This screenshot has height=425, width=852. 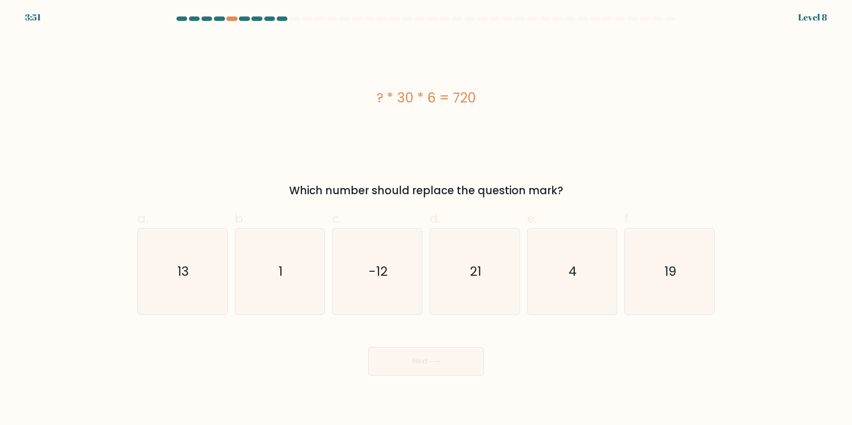 I want to click on text: 1, so click(x=280, y=271).